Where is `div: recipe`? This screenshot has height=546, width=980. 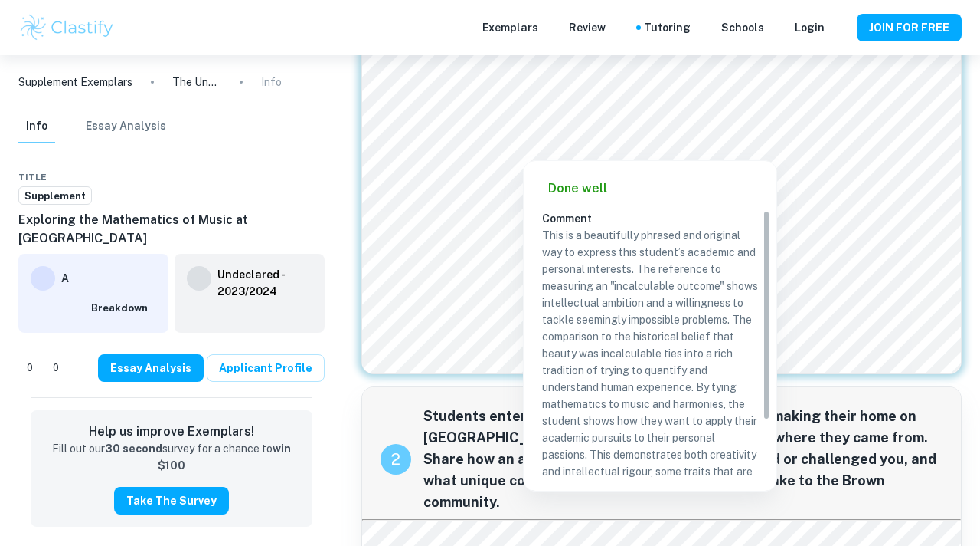 div: recipe is located at coordinates (396, 459).